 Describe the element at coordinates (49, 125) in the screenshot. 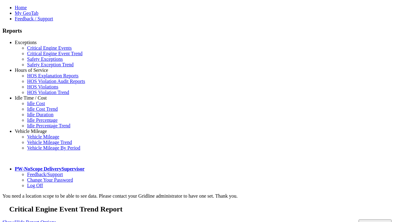

I see `a: Idle Percentage Trend` at that location.